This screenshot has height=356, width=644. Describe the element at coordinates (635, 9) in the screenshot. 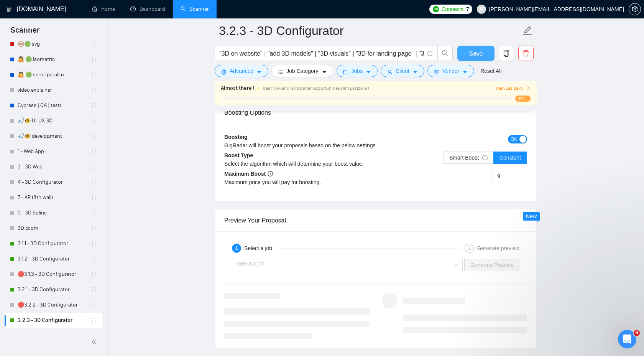

I see `a: setting` at that location.